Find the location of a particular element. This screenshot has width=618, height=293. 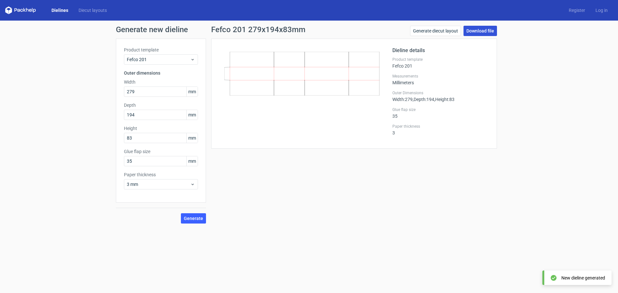

h1: Fefco 201 279x194x83mm is located at coordinates (258, 30).